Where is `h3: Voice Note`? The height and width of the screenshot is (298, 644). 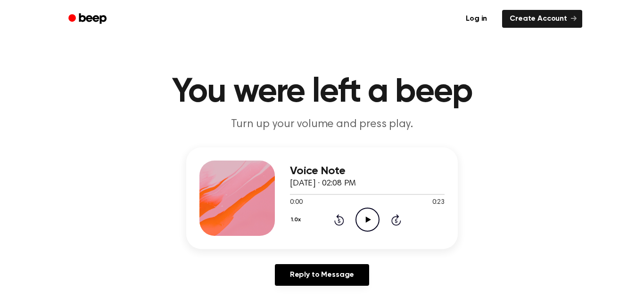
h3: Voice Note is located at coordinates (367, 171).